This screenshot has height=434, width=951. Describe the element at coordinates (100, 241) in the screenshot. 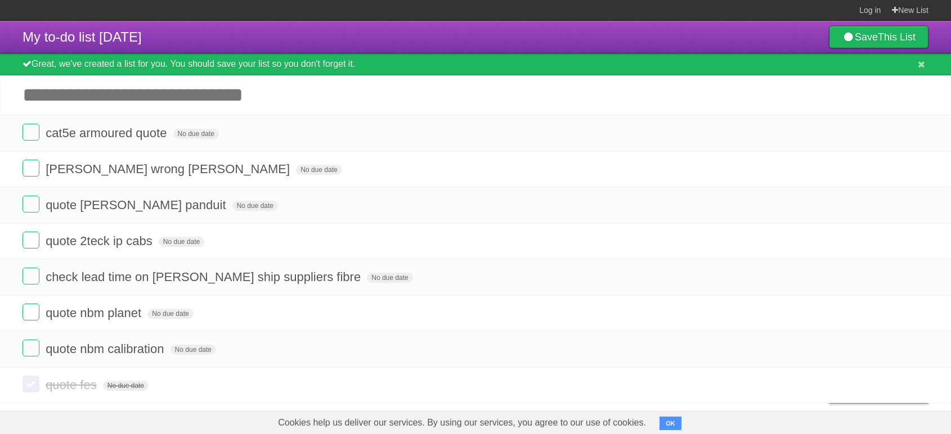

I see `span: quote 2teck ip cabs` at that location.